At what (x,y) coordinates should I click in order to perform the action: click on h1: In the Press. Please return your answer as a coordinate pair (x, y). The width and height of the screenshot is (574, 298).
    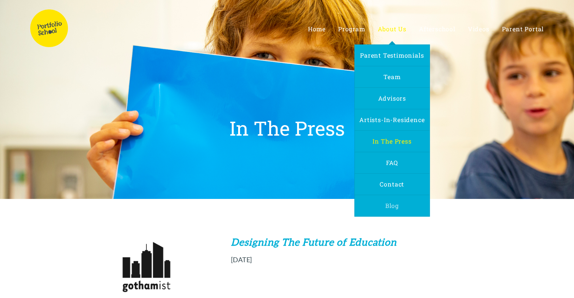
    Looking at the image, I should click on (287, 128).